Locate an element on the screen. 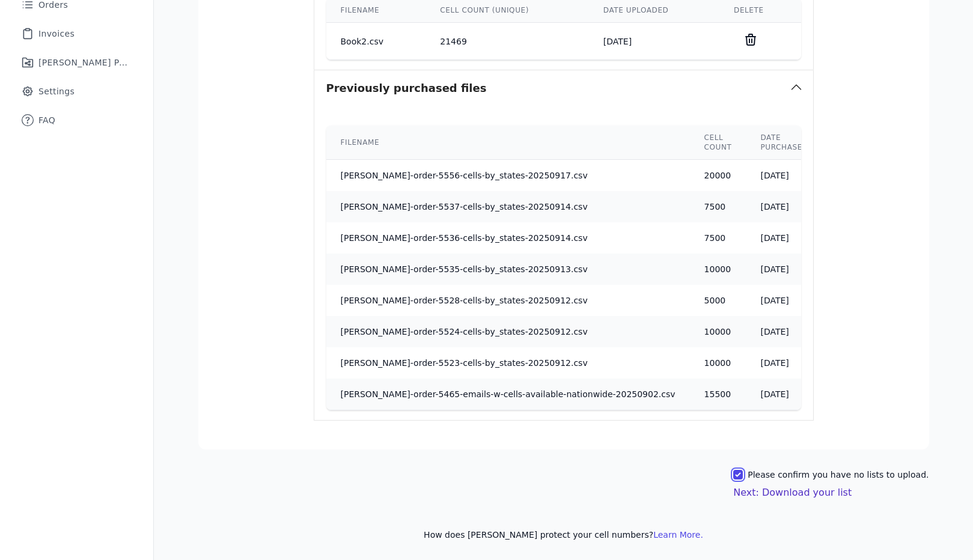 The height and width of the screenshot is (560, 973). th: Cell count is located at coordinates (718, 142).